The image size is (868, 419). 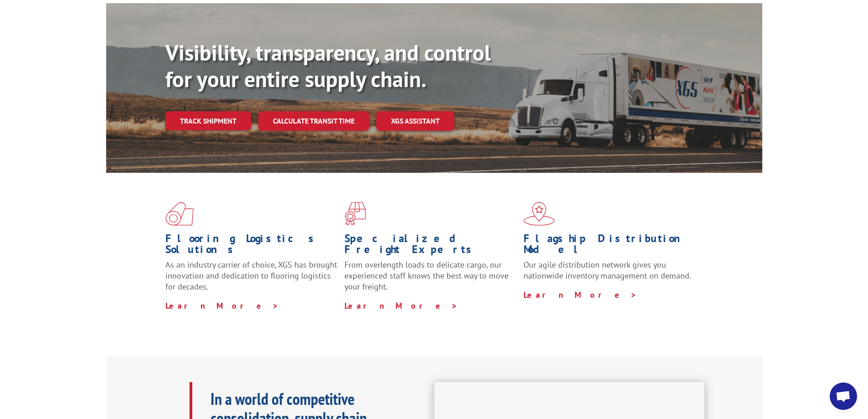 What do you see at coordinates (415, 121) in the screenshot?
I see `a: XGS ASSISTANT` at bounding box center [415, 121].